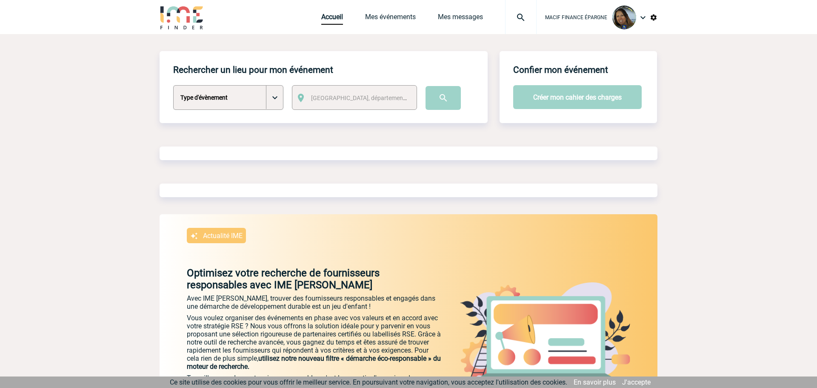  What do you see at coordinates (443, 98) in the screenshot?
I see `input: Submit` at bounding box center [443, 98].